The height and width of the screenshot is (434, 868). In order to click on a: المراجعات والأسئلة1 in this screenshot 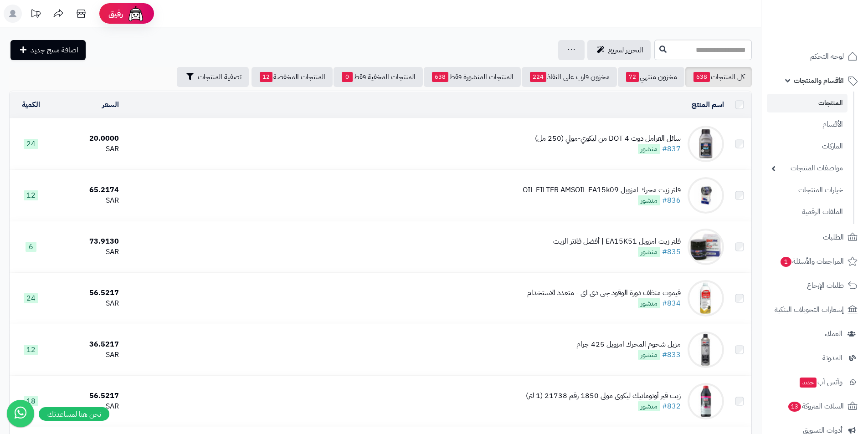, I will do `click(814, 261)`.